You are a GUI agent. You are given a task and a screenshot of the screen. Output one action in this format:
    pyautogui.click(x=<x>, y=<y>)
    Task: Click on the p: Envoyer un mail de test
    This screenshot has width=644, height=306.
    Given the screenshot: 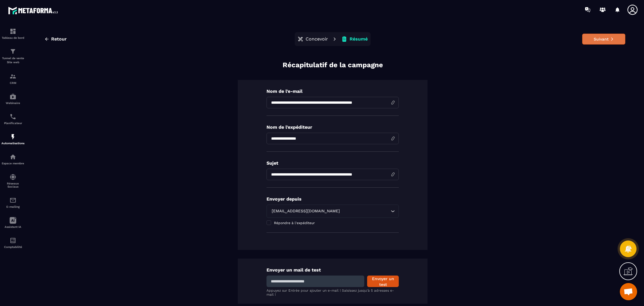 What is the action you would take?
    pyautogui.click(x=333, y=270)
    